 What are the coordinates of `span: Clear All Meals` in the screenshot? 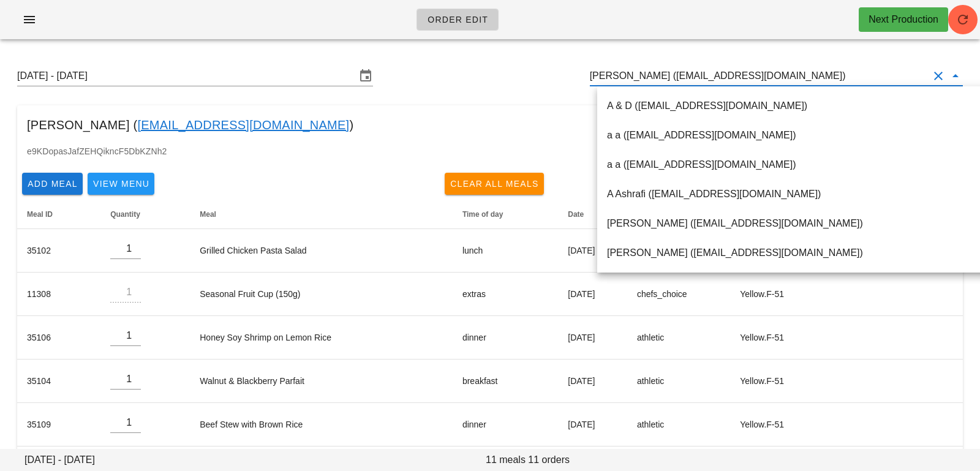 It's located at (494, 184).